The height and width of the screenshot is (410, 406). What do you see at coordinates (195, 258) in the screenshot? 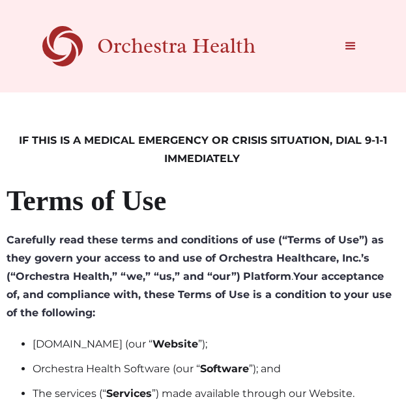
I see `strong: Carefully read these terms and conditions of use (“Terms of Use”) as they govern your access to a...` at bounding box center [195, 258].